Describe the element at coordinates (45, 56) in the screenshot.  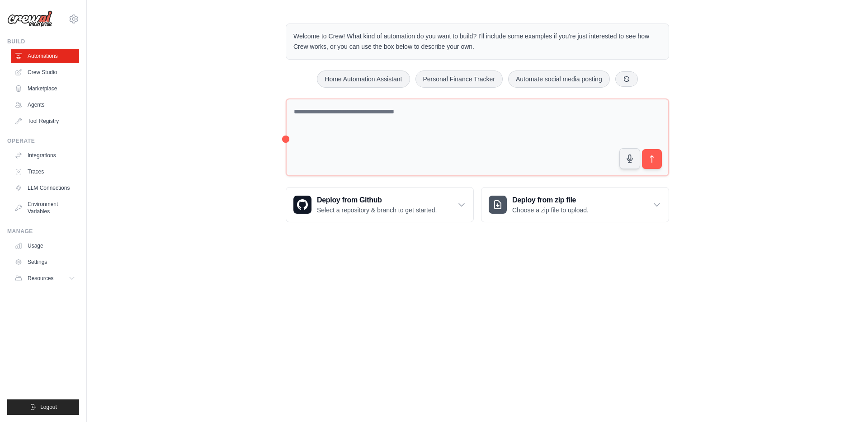
I see `a: Automations` at that location.